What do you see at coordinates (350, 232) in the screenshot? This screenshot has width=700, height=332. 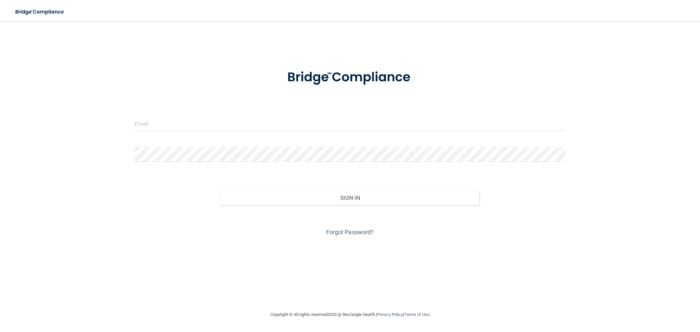 I see `a: Forgot Password?` at bounding box center [350, 232].